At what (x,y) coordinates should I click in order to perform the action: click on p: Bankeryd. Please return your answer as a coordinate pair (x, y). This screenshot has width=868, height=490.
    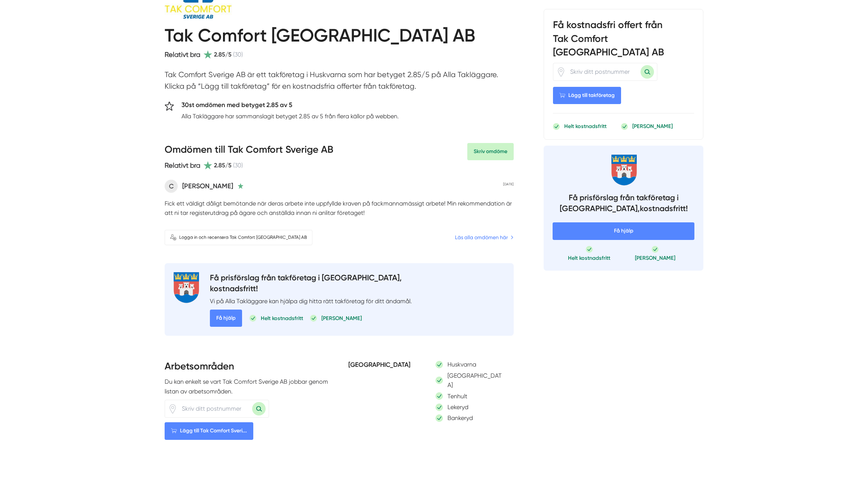
    Looking at the image, I should click on (460, 418).